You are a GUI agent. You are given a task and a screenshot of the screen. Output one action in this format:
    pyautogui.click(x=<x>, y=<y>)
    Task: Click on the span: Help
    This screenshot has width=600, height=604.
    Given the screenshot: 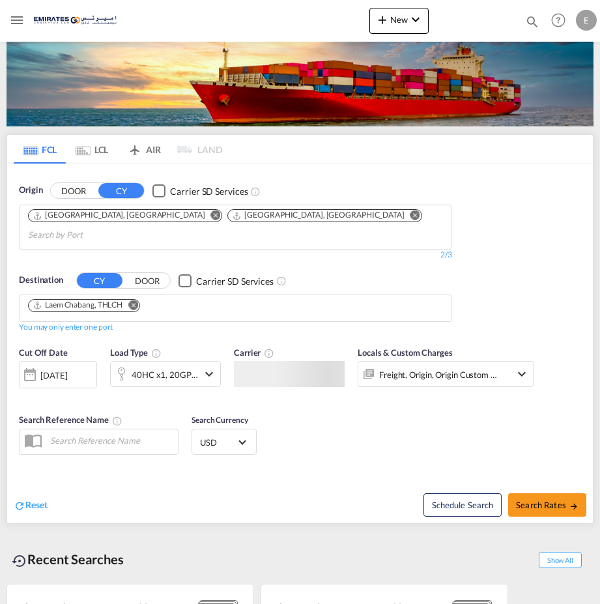 What is the action you would take?
    pyautogui.click(x=558, y=20)
    